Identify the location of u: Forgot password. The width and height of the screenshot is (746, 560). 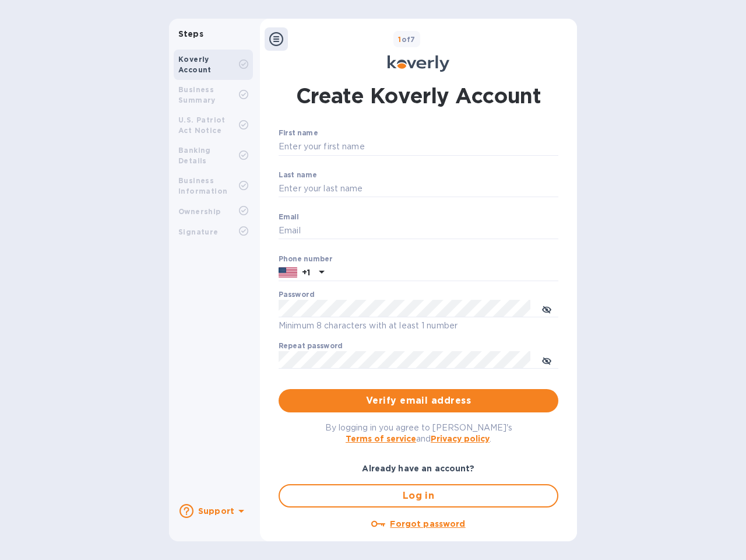
(427, 524).